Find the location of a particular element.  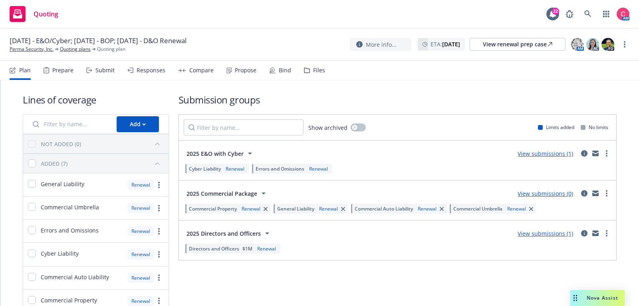

div: Plan is located at coordinates (25, 70).